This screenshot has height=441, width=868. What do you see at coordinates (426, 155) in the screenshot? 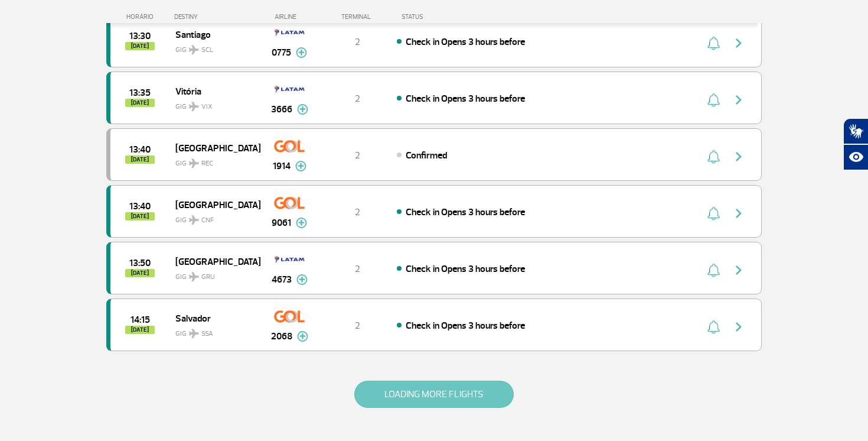
I see `span: Confirmed` at bounding box center [426, 155].